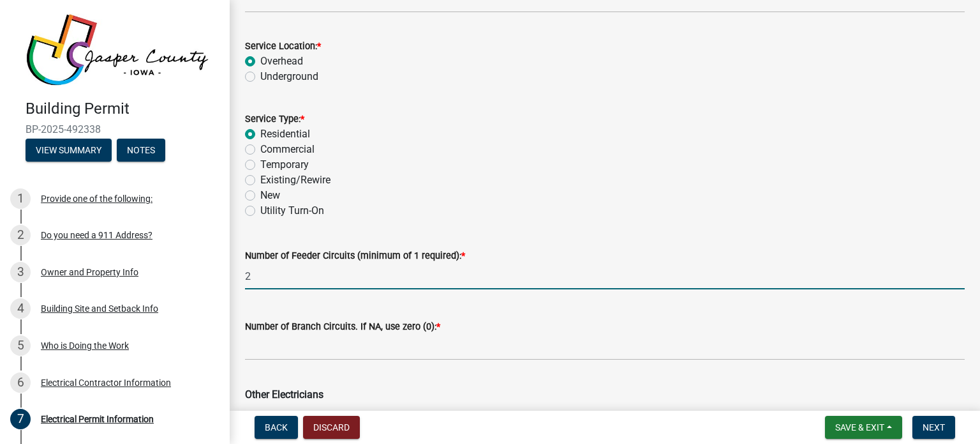  Describe the element at coordinates (276, 427) in the screenshot. I see `span: Back` at that location.